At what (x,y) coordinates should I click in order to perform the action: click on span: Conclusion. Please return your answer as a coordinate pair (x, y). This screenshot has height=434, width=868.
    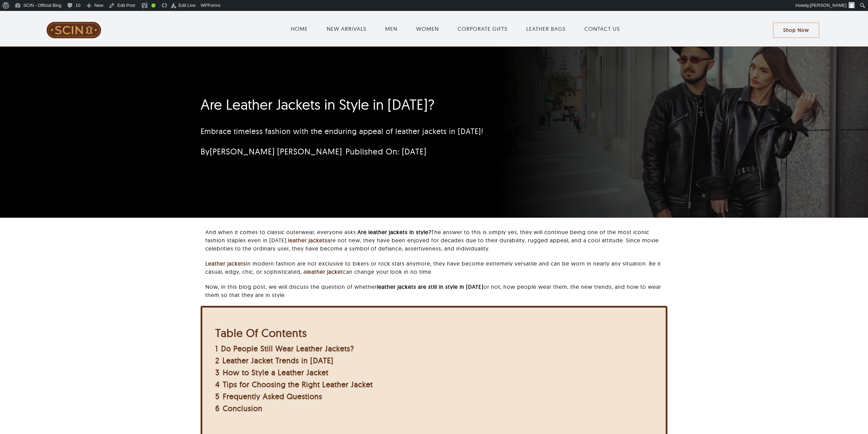
    Looking at the image, I should click on (242, 408).